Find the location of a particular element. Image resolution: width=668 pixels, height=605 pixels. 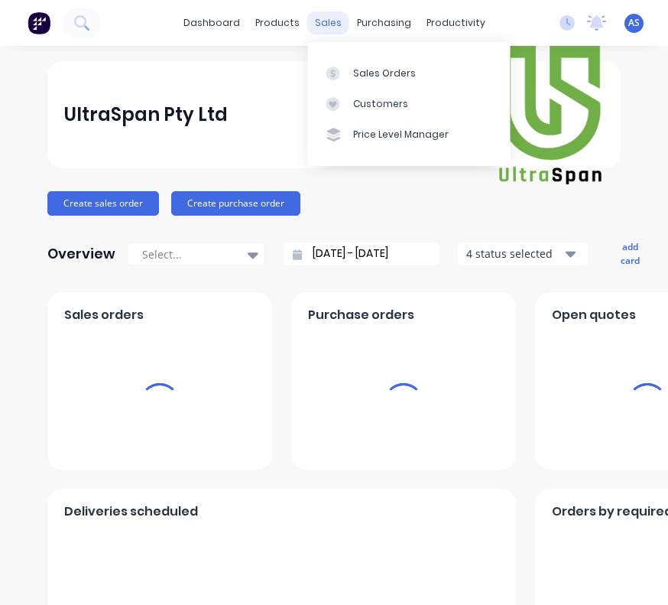

span: AS is located at coordinates (634, 23).